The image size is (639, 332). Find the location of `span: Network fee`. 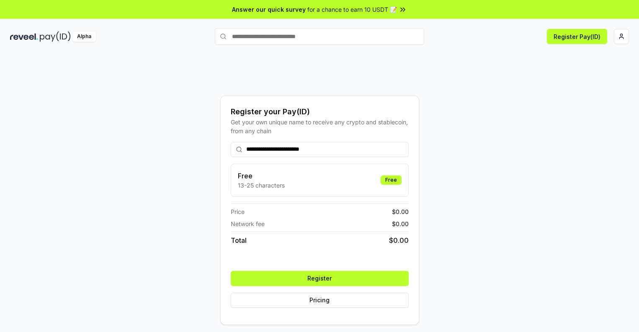

span: Network fee is located at coordinates (248, 224).